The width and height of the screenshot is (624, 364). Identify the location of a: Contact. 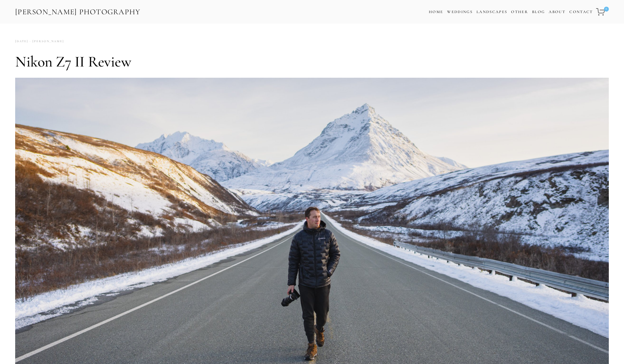
(581, 12).